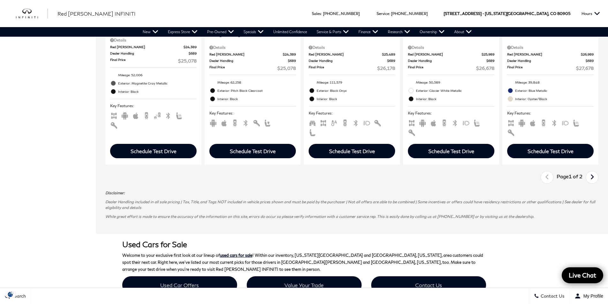 This screenshot has height=304, width=608. I want to click on span: Heated Seats, so click(576, 122).